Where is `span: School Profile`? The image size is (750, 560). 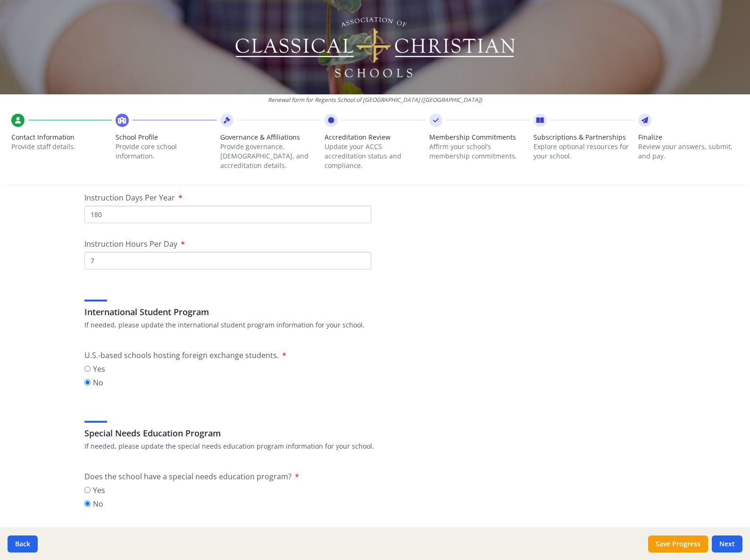 span: School Profile is located at coordinates (166, 137).